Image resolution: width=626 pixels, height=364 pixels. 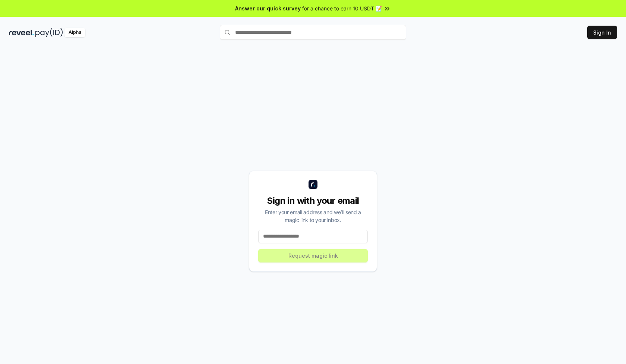 I want to click on img: reveel_dark, so click(x=21, y=33).